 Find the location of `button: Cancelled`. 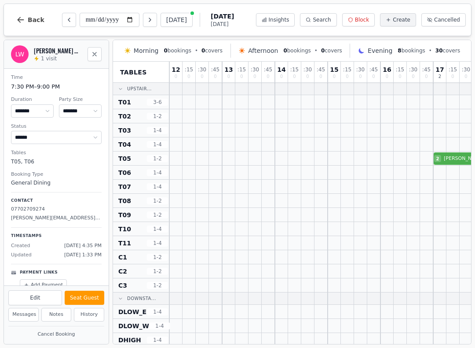

button: Cancelled is located at coordinates (444, 20).